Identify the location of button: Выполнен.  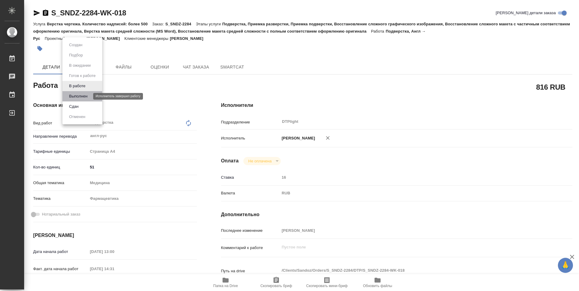
(78, 96).